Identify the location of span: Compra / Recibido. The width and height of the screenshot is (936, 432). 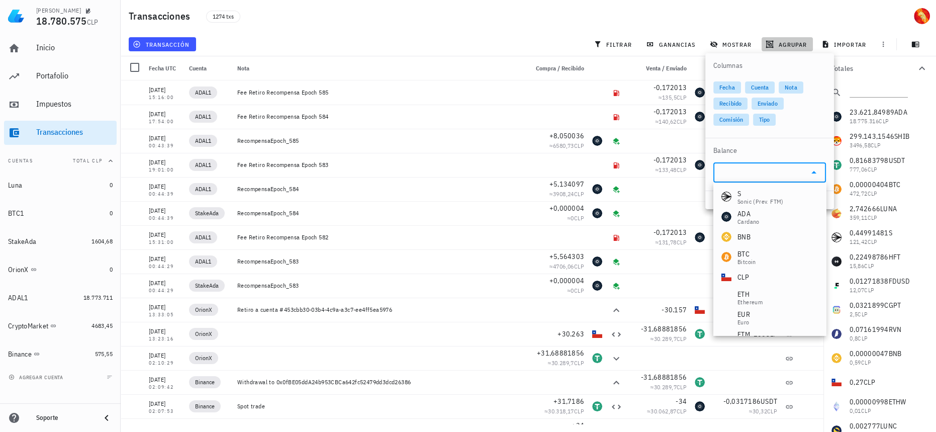
(560, 68).